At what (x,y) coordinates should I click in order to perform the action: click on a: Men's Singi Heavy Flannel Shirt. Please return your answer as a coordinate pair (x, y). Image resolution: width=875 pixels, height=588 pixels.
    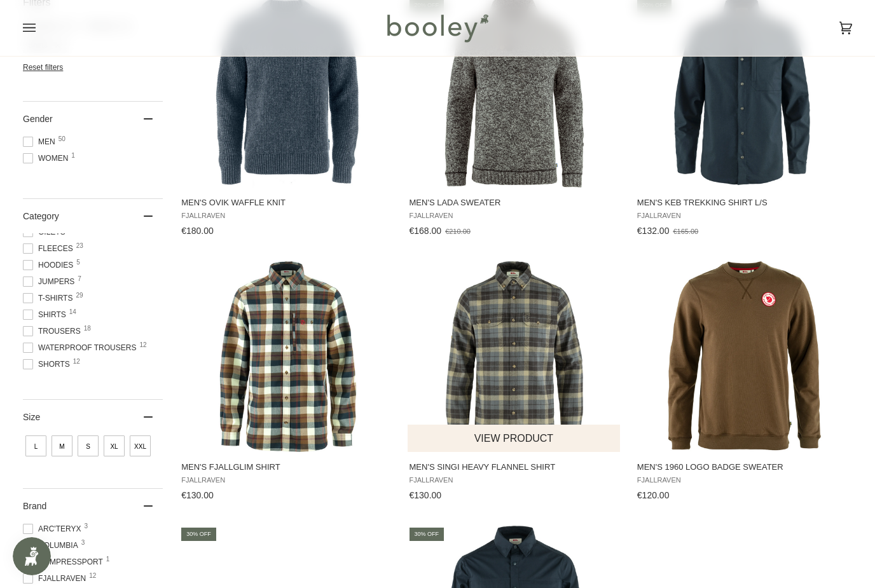
    Looking at the image, I should click on (515, 383).